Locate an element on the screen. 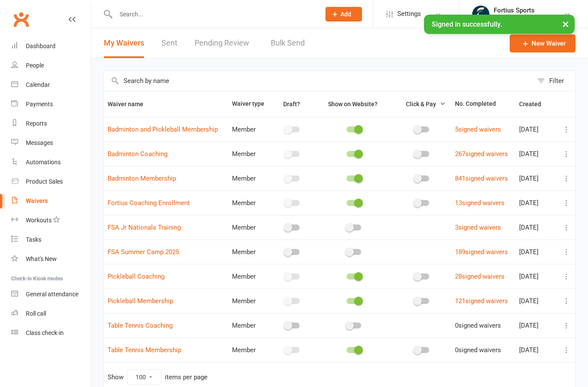  a: Calendar is located at coordinates (51, 85).